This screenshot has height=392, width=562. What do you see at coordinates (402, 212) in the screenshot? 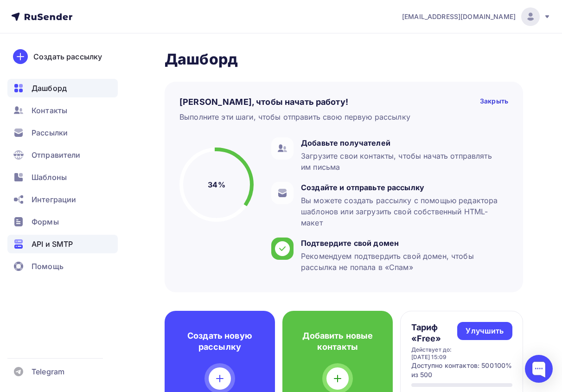
I see `div: Вы можете создать рассылку с помощью редактора шаблонов или загрузить свой собственный HTML-макет` at bounding box center [402, 212].